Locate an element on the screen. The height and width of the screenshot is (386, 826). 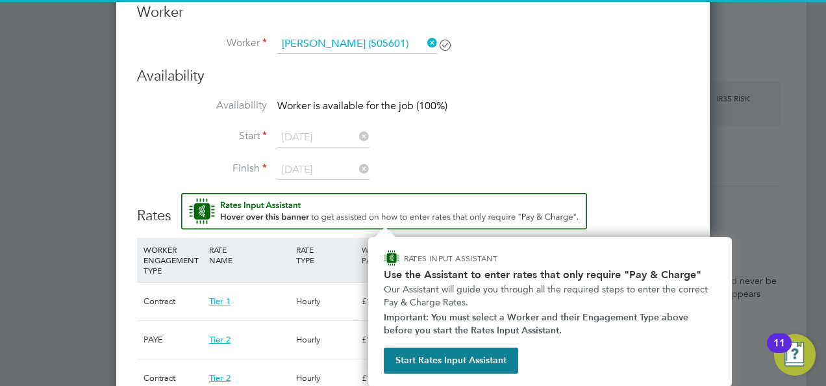
div: Contract is located at coordinates (173, 301).